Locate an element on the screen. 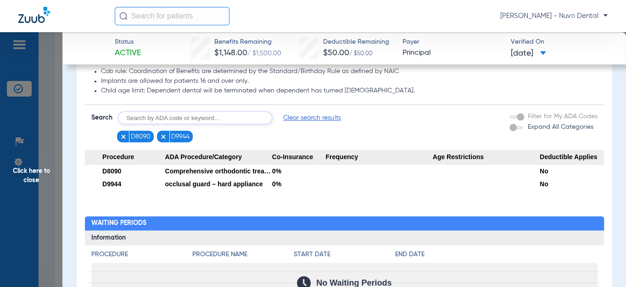 Image resolution: width=626 pixels, height=287 pixels. span: Clear search results is located at coordinates (312, 118).